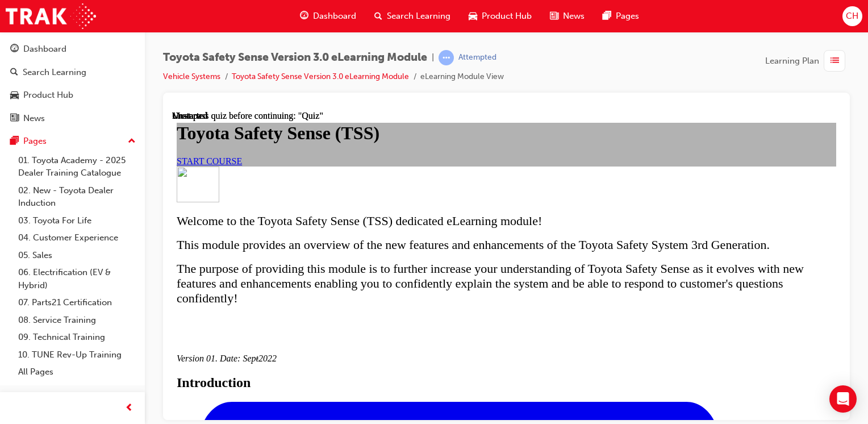  Describe the element at coordinates (54, 72) in the screenshot. I see `div: Search Learning` at that location.